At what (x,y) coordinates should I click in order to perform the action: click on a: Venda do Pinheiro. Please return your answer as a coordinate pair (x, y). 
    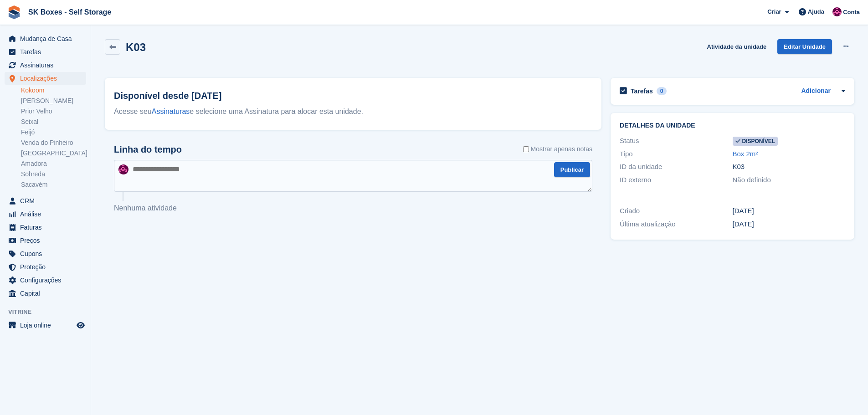
    Looking at the image, I should click on (54, 143).